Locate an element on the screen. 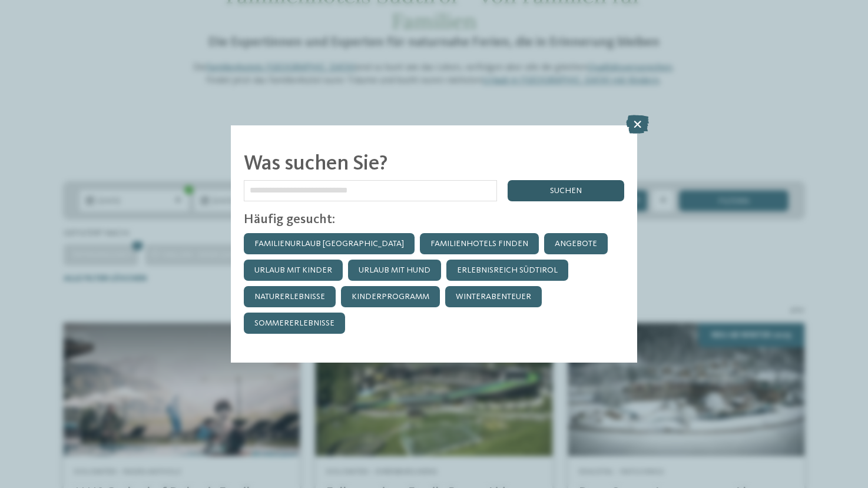 This screenshot has width=868, height=488. span: Was suchen Sie? is located at coordinates (315, 164).